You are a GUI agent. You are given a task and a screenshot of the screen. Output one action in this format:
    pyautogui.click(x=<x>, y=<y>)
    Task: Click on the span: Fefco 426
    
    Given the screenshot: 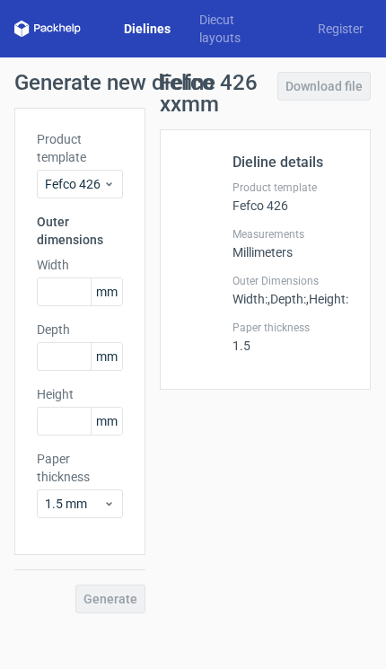 What is the action you would take?
    pyautogui.click(x=74, y=184)
    